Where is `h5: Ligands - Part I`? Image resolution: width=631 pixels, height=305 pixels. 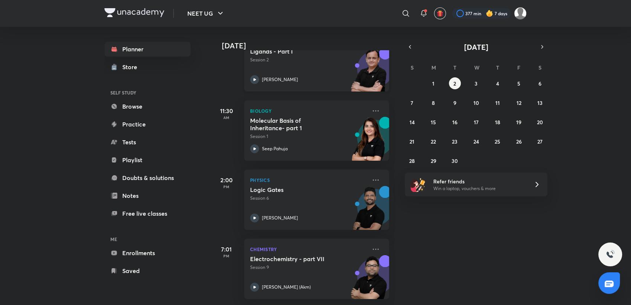 h5: Ligands - Part I is located at coordinates (296, 51).